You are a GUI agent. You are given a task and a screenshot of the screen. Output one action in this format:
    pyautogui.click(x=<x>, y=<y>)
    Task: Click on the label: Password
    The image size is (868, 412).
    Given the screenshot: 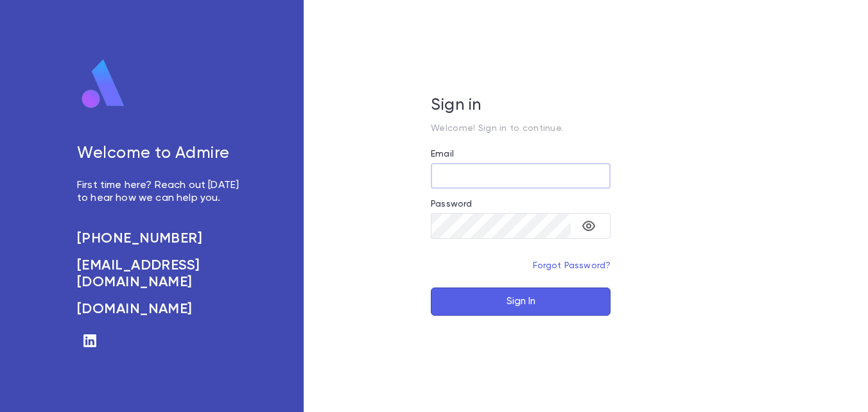 What is the action you would take?
    pyautogui.click(x=451, y=204)
    